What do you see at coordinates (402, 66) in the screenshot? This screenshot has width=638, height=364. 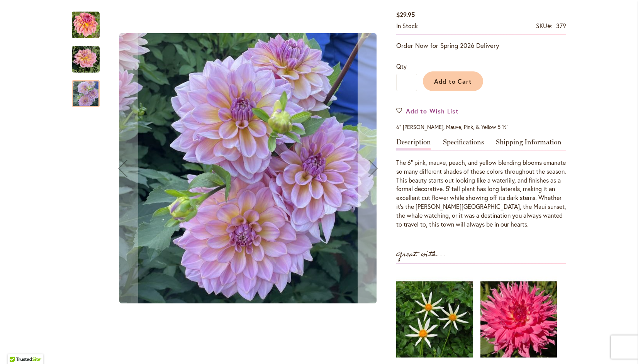 I see `span: Qty` at bounding box center [402, 66].